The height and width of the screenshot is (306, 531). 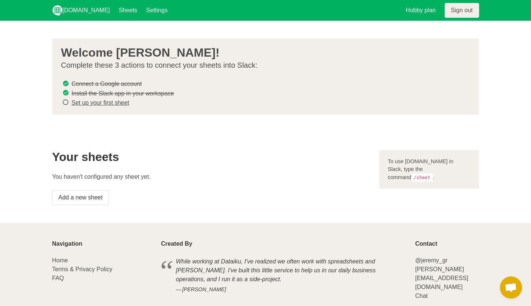 What do you see at coordinates (100, 103) in the screenshot?
I see `a: Set up your first sheet` at bounding box center [100, 103].